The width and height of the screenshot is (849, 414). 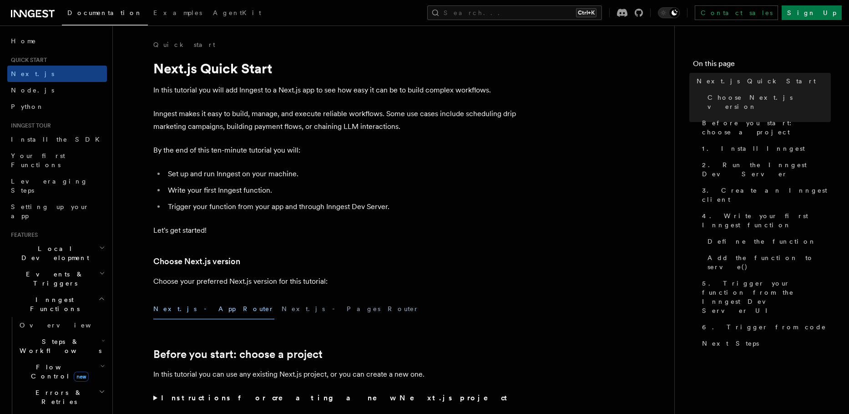 I want to click on a: Sign Up, so click(x=812, y=13).